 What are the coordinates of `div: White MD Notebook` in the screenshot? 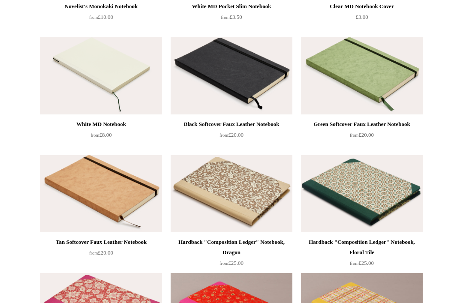 It's located at (101, 124).